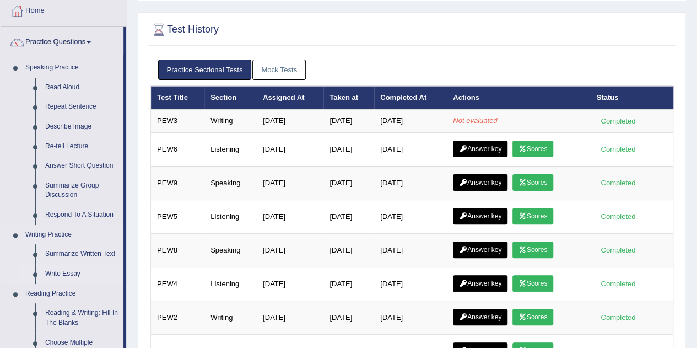 The image size is (697, 348). Describe the element at coordinates (82, 166) in the screenshot. I see `a: Answer Short Question` at that location.